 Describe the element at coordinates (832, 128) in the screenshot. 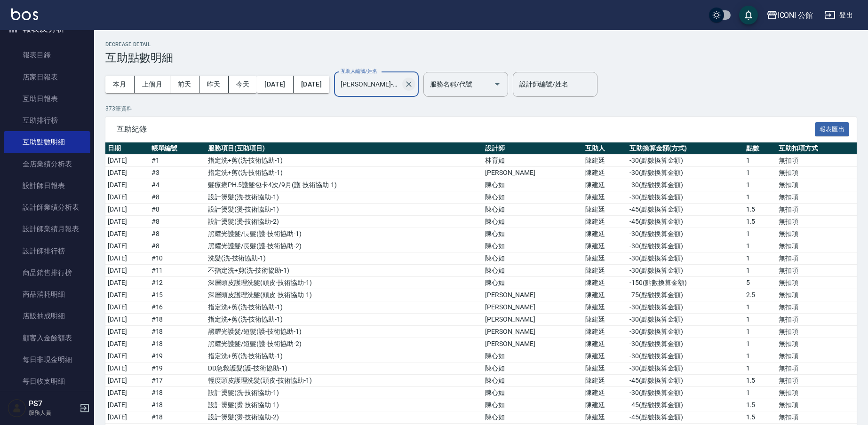

I see `a: 報表匯出` at that location.